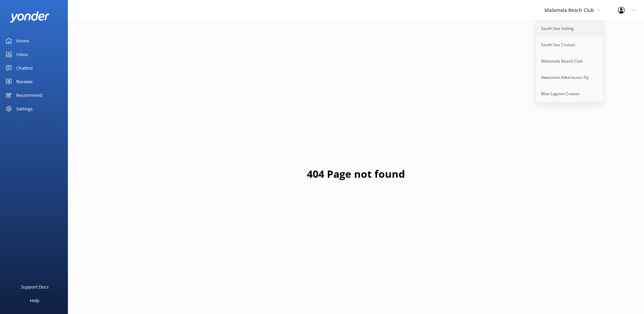 This screenshot has height=314, width=644. Describe the element at coordinates (30, 95) in the screenshot. I see `div: Recommend` at that location.